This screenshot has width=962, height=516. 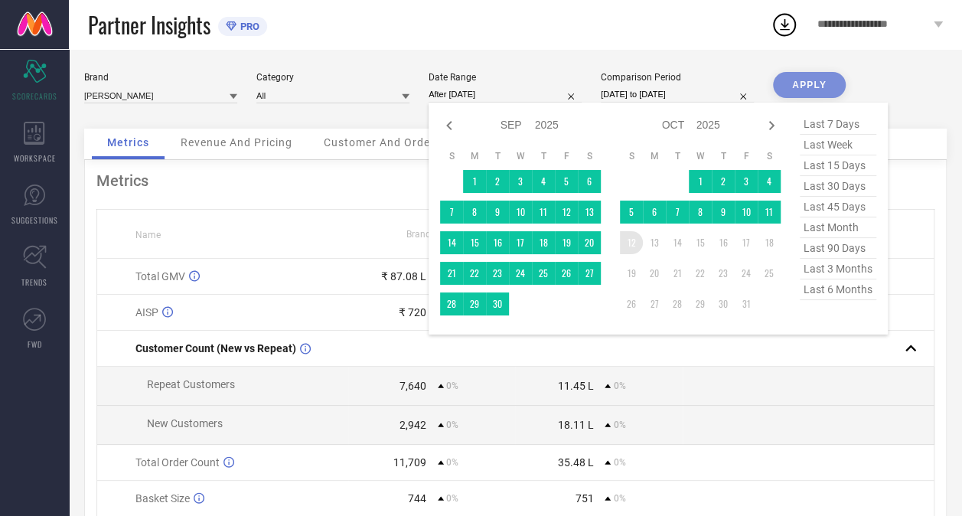 What do you see at coordinates (678, 243) in the screenshot?
I see `td: Tue Oct 14 2025` at bounding box center [678, 243].